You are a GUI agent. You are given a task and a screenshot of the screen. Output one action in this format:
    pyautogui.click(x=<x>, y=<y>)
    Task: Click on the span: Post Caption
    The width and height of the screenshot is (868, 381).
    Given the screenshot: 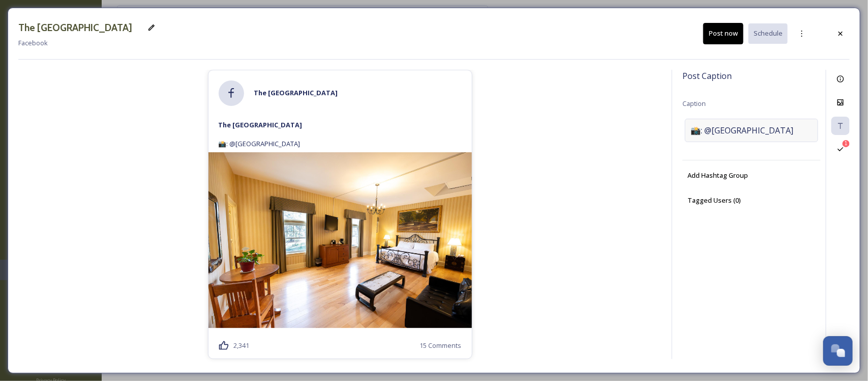 What is the action you would take?
    pyautogui.click(x=707, y=76)
    